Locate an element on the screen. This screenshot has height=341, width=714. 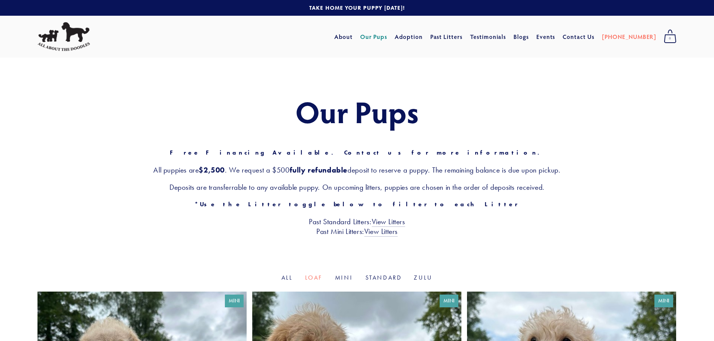
h3: Deposits are transferrable to any available puppy. On upcoming litters, puppies are chosen in the... is located at coordinates (357, 187).